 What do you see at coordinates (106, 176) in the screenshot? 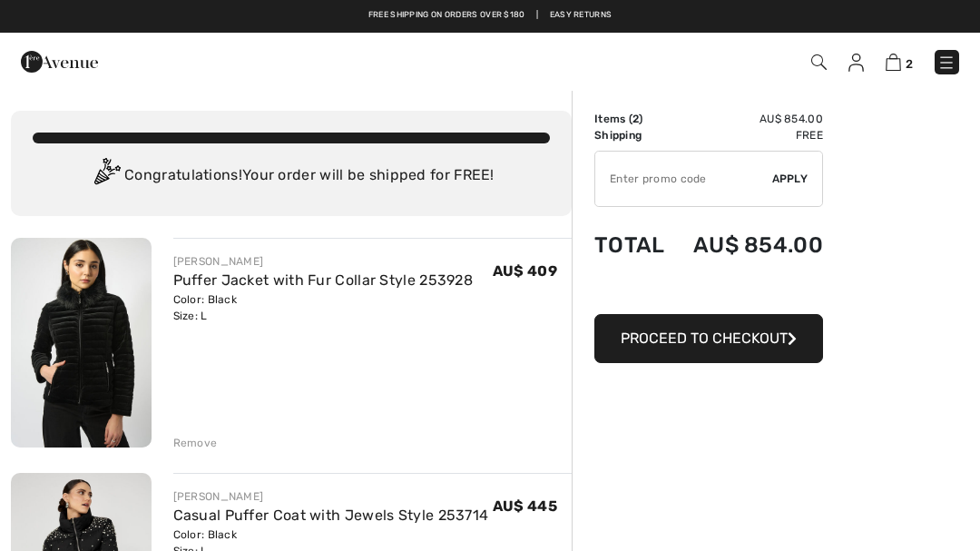
I see `img: Congratulation2.svg` at bounding box center [106, 176].